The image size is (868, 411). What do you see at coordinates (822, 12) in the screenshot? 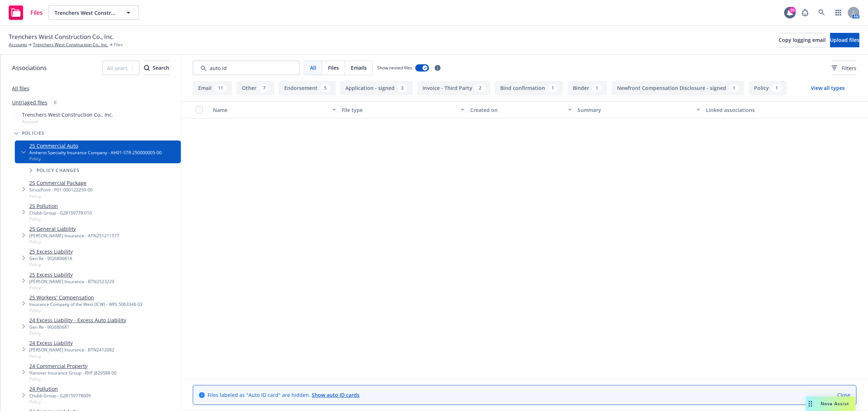
I see `a: Search` at bounding box center [822, 12].